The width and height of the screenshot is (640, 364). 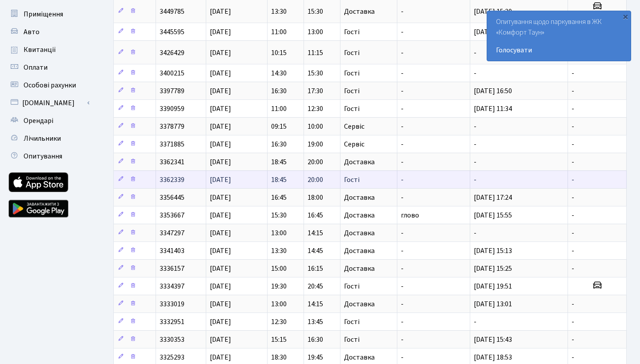 I want to click on span: Приміщення, so click(x=43, y=14).